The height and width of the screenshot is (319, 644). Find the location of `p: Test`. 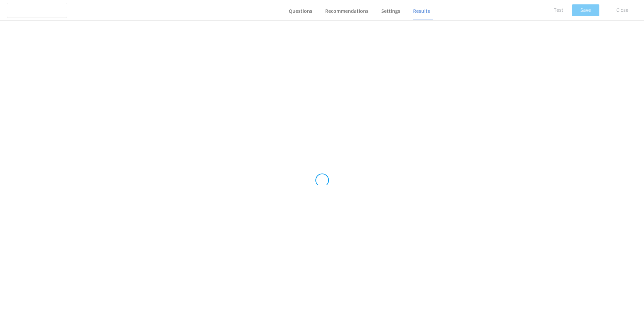

p: Test is located at coordinates (558, 10).